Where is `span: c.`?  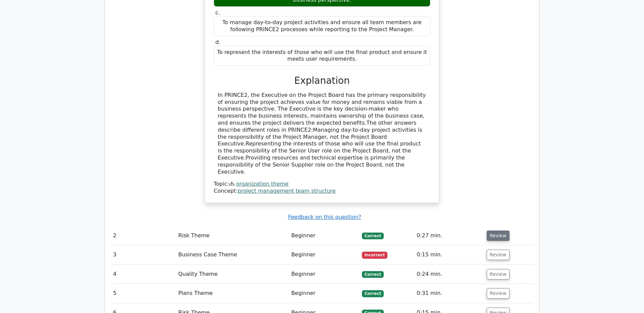
span: c. is located at coordinates (218, 12).